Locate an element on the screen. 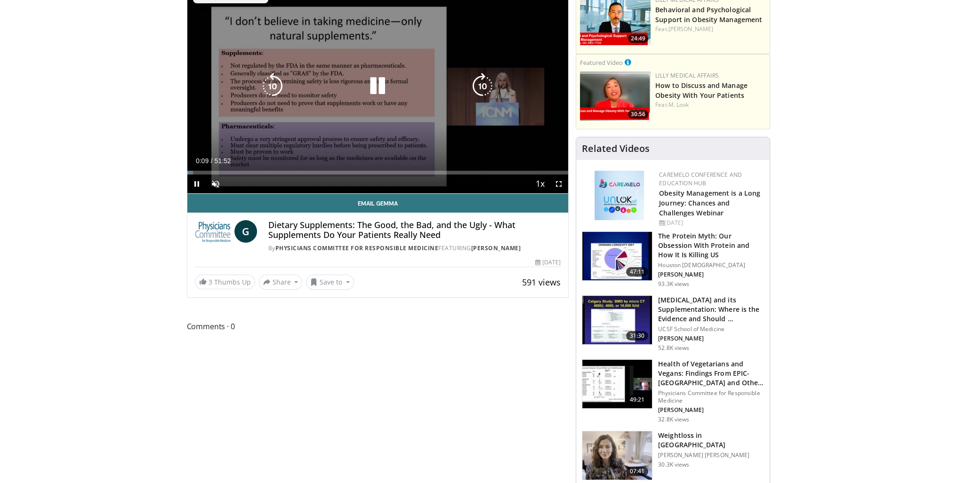  h3: The Protein Myth: Our Obsession With Protein and How It Is Killing US is located at coordinates (711, 246).